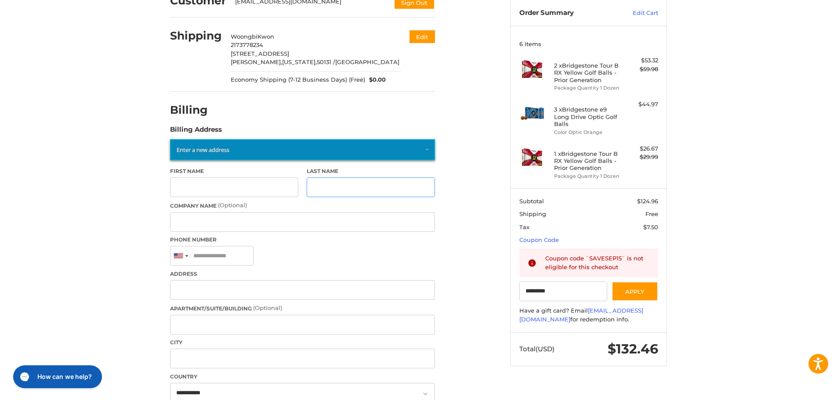  Describe the element at coordinates (196, 36) in the screenshot. I see `h2: Shipping` at that location.